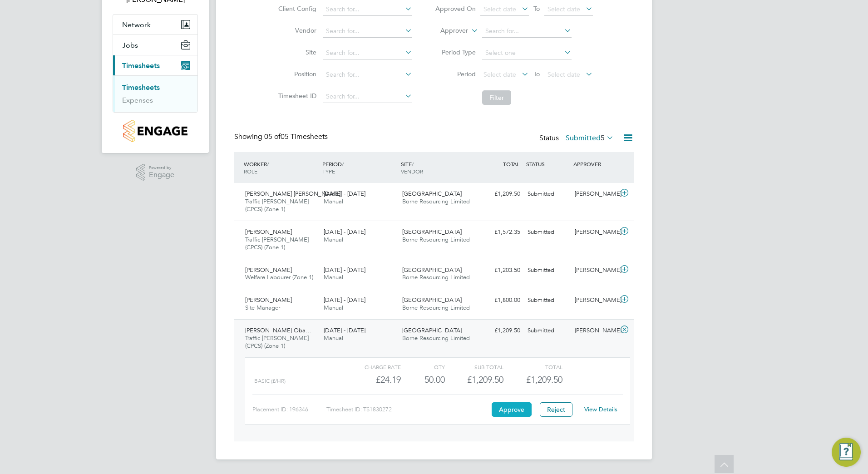 This screenshot has width=868, height=474. I want to click on a: Expenses, so click(138, 100).